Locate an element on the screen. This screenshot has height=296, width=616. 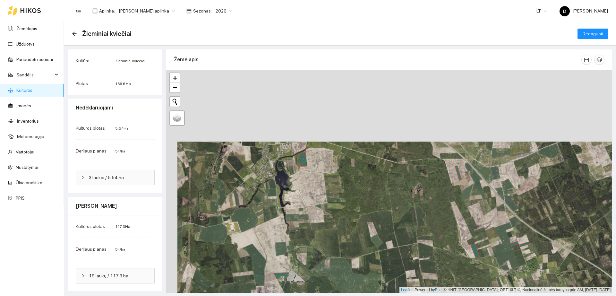
a: Įmonės is located at coordinates (24, 106).